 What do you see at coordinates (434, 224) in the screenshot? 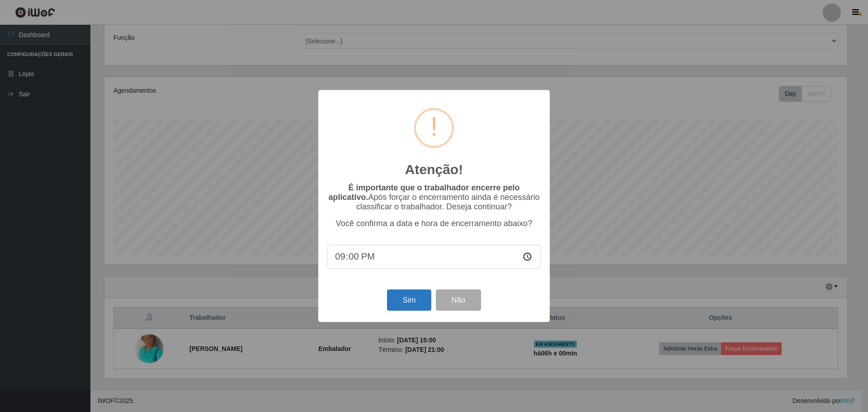
I see `p: Você confirma a data e hora de encerramento abaixo?` at bounding box center [434, 224].